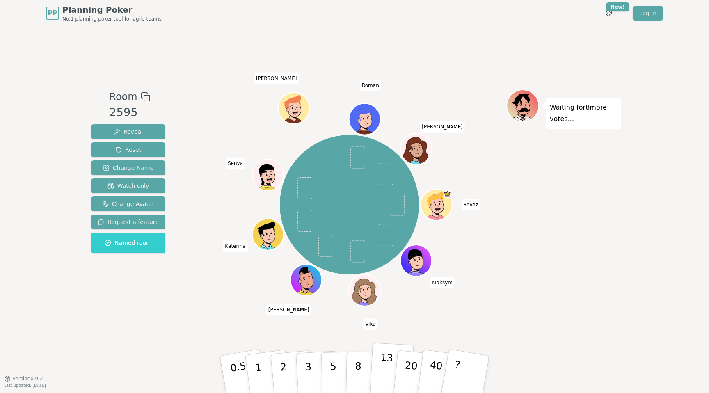  What do you see at coordinates (128, 243) in the screenshot?
I see `span: Named room` at bounding box center [128, 243].